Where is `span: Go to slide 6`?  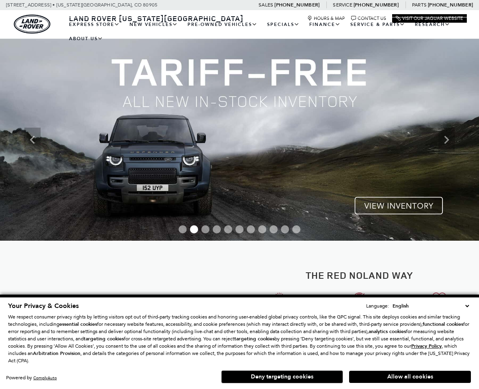 span: Go to slide 6 is located at coordinates (239, 230).